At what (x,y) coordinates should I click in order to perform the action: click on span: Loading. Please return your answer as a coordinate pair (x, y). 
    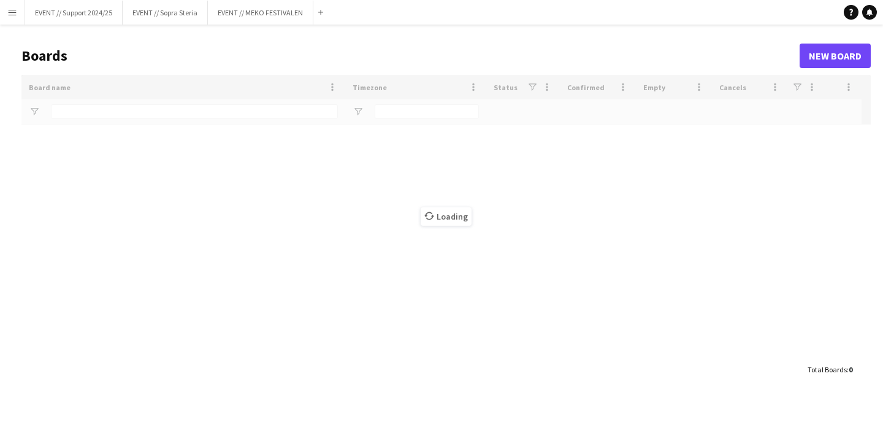
    Looking at the image, I should click on (446, 216).